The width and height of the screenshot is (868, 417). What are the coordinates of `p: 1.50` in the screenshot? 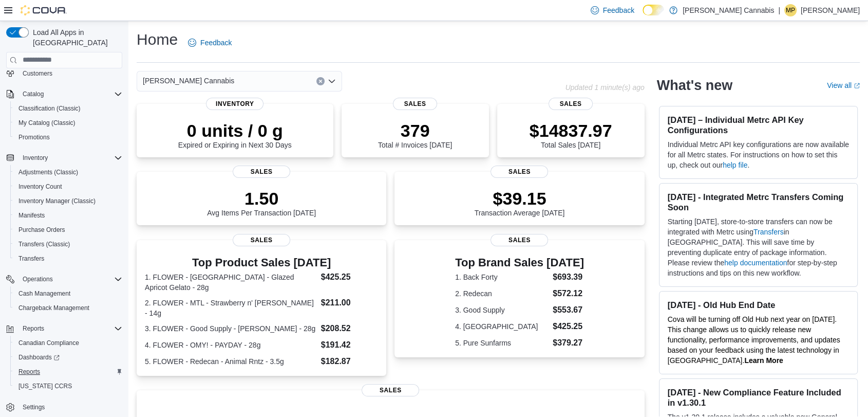 It's located at (262, 199).